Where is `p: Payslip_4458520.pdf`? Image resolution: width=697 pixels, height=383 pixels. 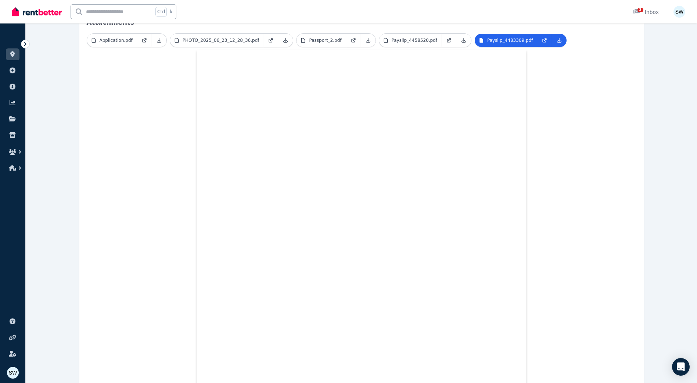
p: Payslip_4458520.pdf is located at coordinates (414, 40).